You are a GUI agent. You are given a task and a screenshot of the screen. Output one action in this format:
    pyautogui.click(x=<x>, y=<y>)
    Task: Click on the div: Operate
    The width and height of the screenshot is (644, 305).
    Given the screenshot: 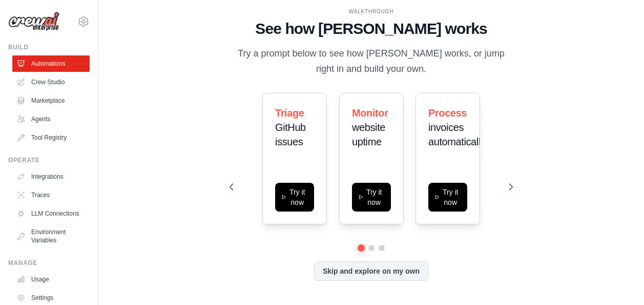 What is the action you would take?
    pyautogui.click(x=48, y=160)
    